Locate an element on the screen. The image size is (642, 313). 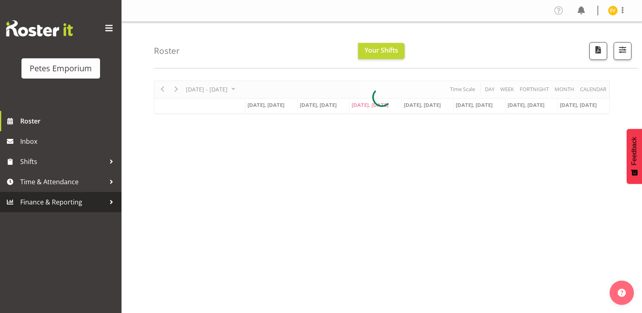
div: Petes Emporium is located at coordinates (61, 68).